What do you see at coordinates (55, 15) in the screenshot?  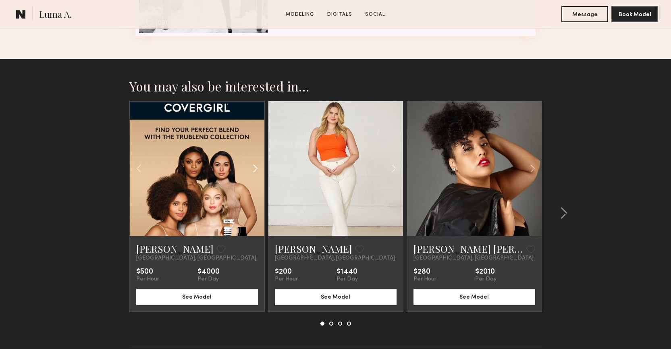 I see `span: Luma A.` at bounding box center [55, 15].